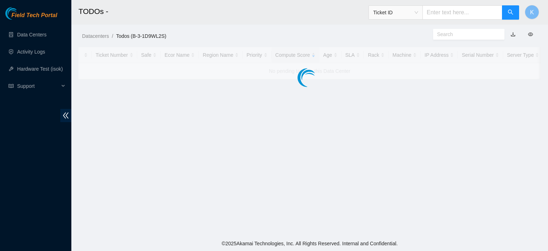  I want to click on a: Hardware Test (isok), so click(40, 69).